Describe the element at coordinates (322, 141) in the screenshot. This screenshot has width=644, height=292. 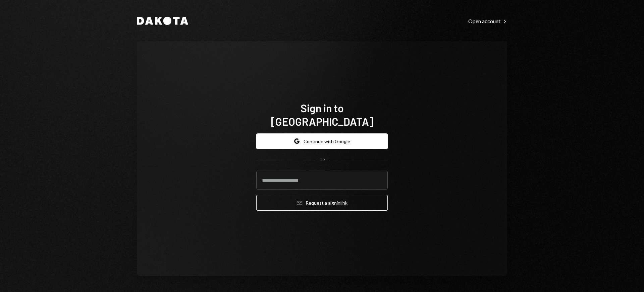
I see `button: Continue with Google` at that location.